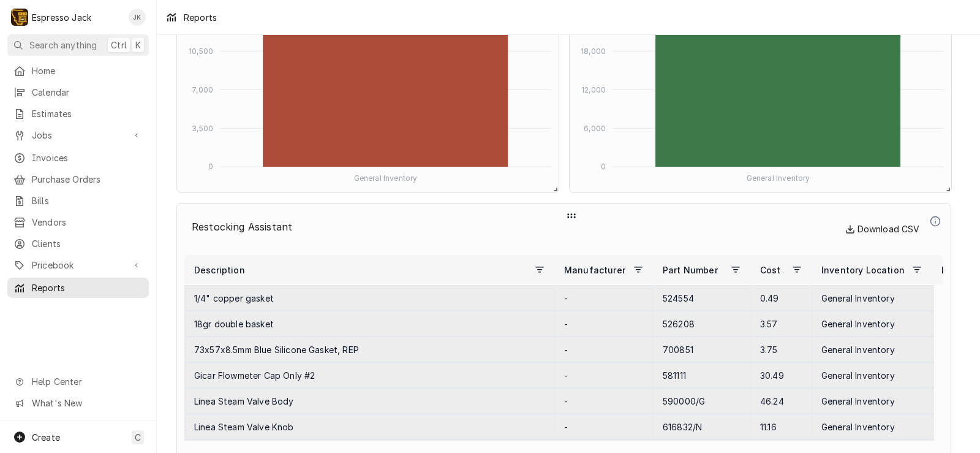  Describe the element at coordinates (138, 17) in the screenshot. I see `div: JK` at that location.